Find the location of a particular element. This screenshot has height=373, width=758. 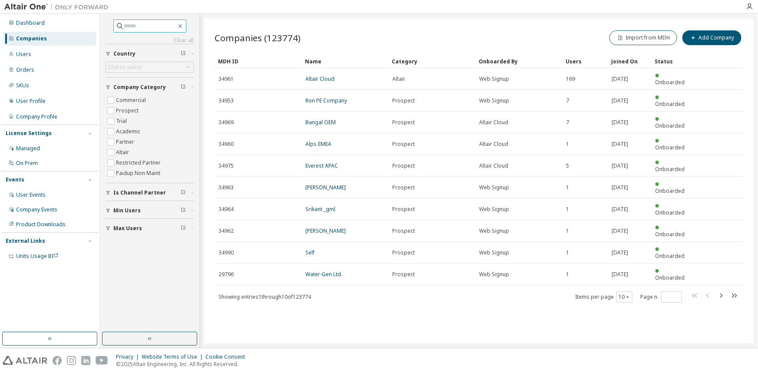

div: Joined On is located at coordinates (630, 61).